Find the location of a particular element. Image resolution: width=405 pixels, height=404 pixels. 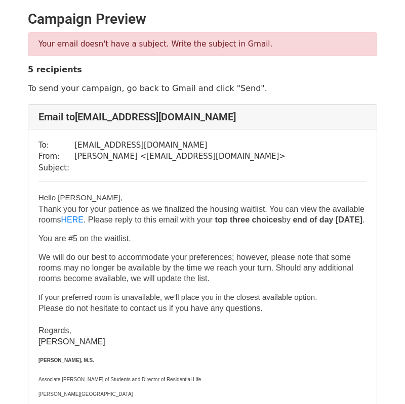

p: To send your campaign, go back to Gmail and click "Send". is located at coordinates (202, 88).